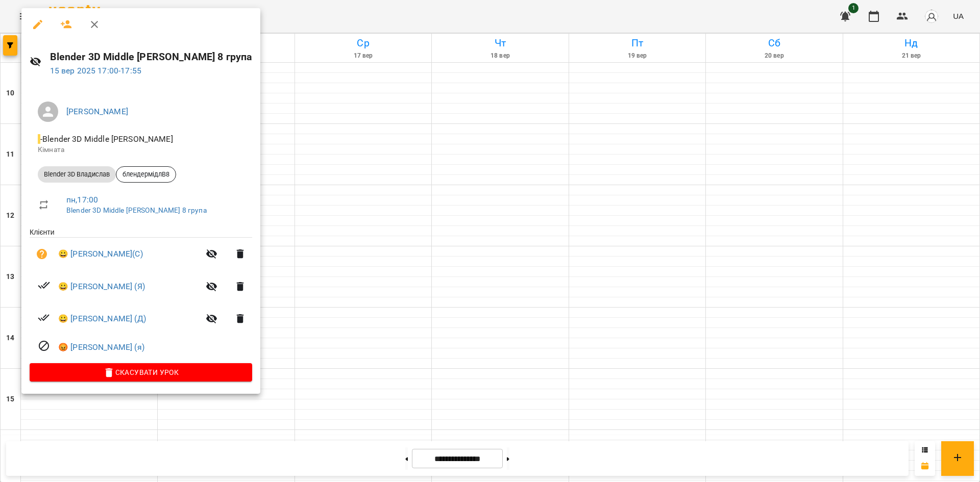 Image resolution: width=980 pixels, height=482 pixels. Describe the element at coordinates (140, 372) in the screenshot. I see `span: Скасувати Урок` at that location.